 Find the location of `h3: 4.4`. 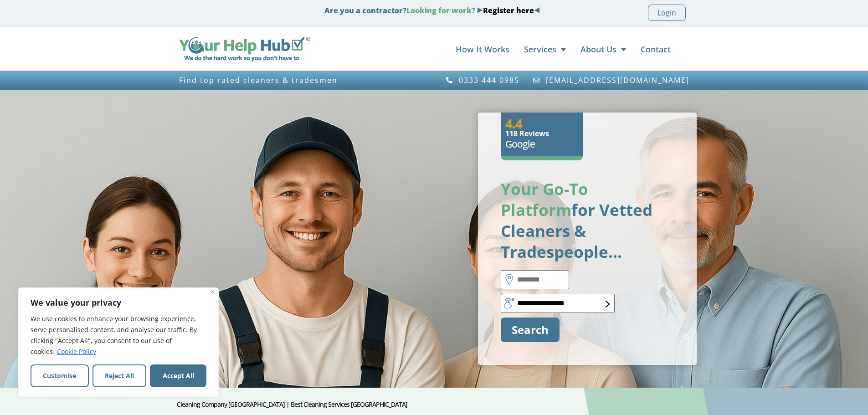

h3: 4.4 is located at coordinates (542, 124).